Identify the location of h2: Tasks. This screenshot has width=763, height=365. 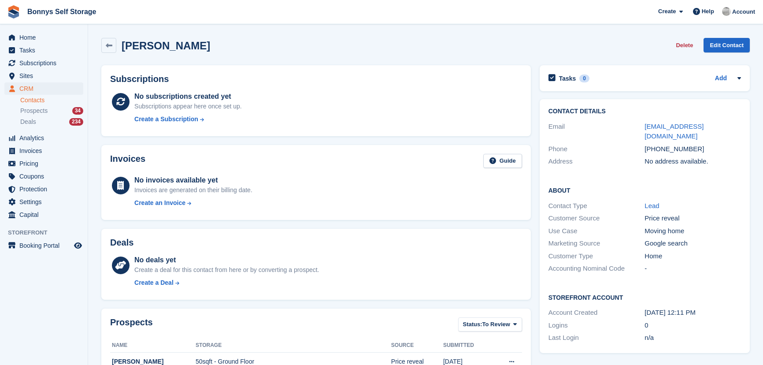
(567, 78).